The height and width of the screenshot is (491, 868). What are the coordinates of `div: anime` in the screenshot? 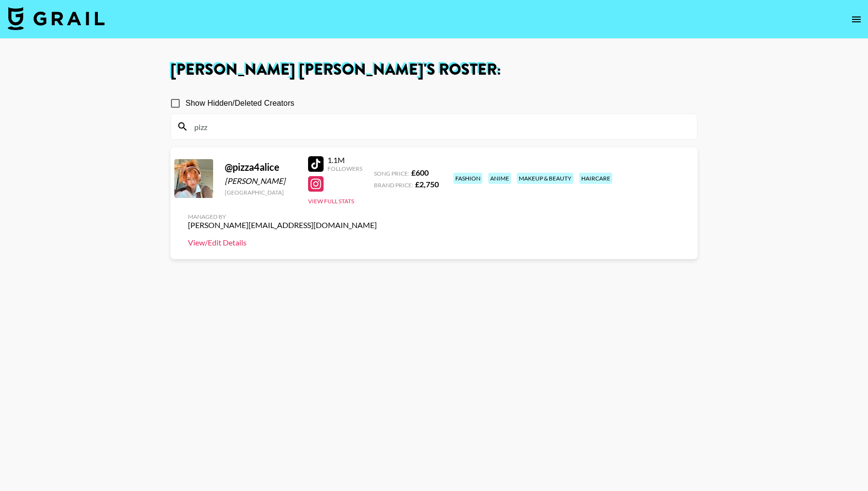 It's located at (500, 178).